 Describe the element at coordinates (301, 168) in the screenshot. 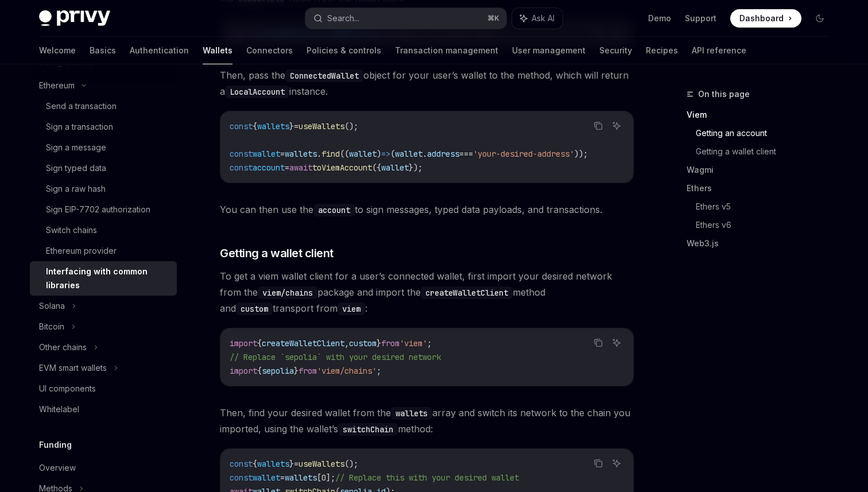

I see `span: await` at that location.